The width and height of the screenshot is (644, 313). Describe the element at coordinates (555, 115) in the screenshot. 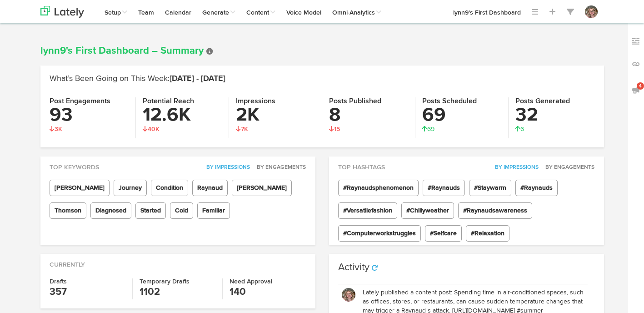

I see `h3: 32` at that location.